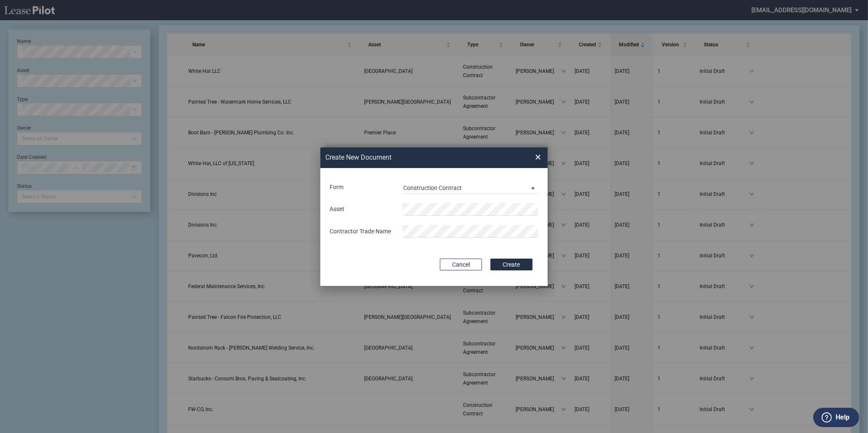 The image size is (868, 433). Describe the element at coordinates (470, 188) in the screenshot. I see `md-select: Lease Form: Construction Contract` at that location.